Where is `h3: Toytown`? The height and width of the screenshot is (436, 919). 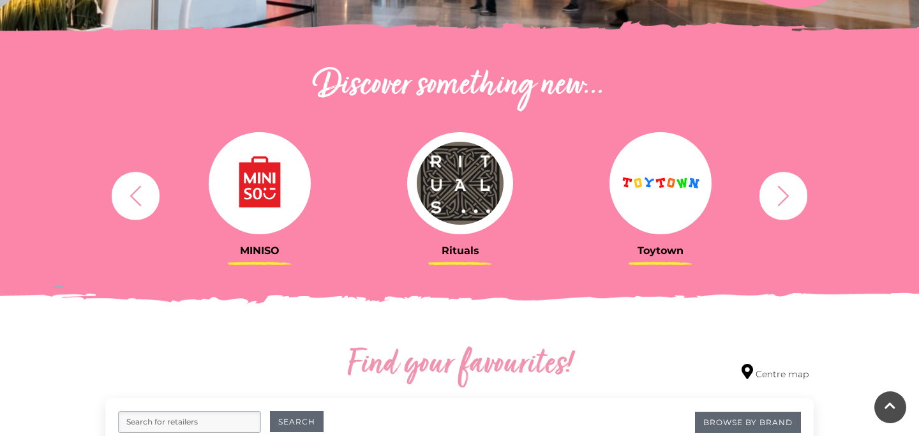
h3: Toytown is located at coordinates (660, 250).